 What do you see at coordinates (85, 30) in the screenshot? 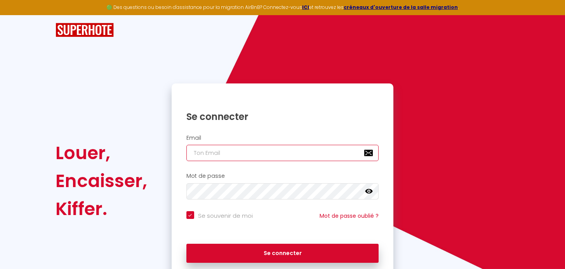
I see `img: SuperHote logo` at bounding box center [85, 30].